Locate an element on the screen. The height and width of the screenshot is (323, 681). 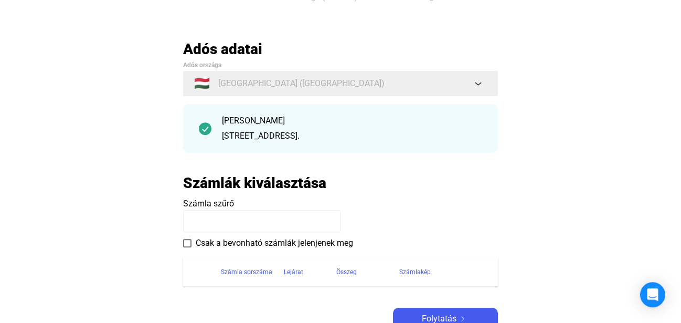
img: checkmark-darker-green-circle is located at coordinates (205, 129).